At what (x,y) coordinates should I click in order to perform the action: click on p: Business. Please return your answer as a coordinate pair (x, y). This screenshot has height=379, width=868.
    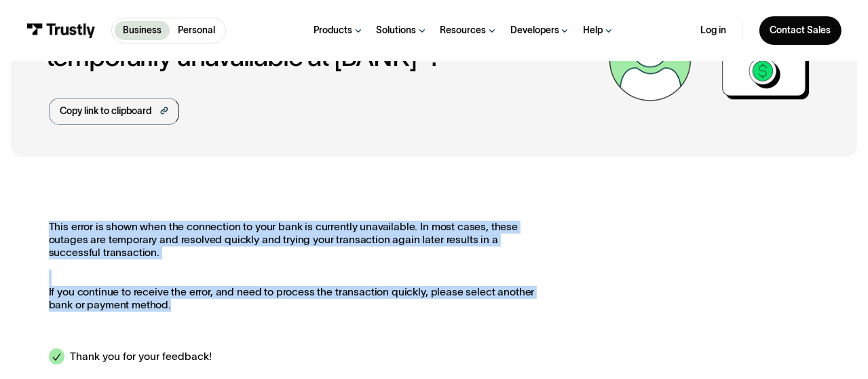
    Looking at the image, I should click on (141, 30).